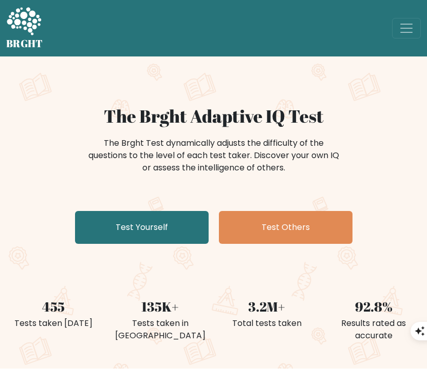 The image size is (427, 385). I want to click on a: Test Yourself, so click(142, 227).